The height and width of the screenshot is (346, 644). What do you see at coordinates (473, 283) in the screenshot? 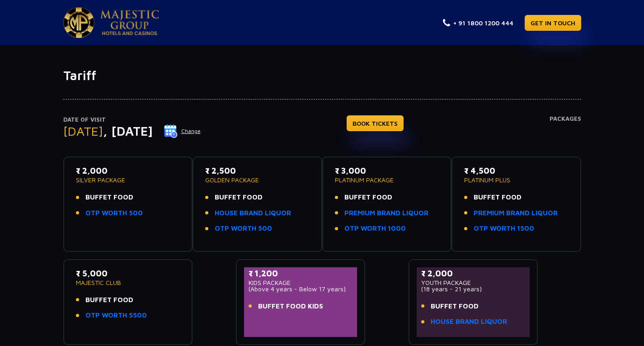
I see `p: YOUTH PACKAGE` at bounding box center [473, 283].